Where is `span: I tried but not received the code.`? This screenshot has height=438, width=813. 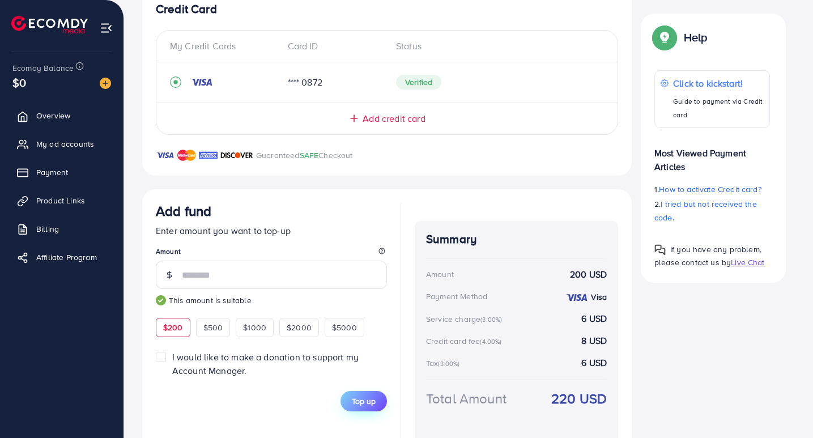 span: I tried but not received the code. is located at coordinates (705, 211).